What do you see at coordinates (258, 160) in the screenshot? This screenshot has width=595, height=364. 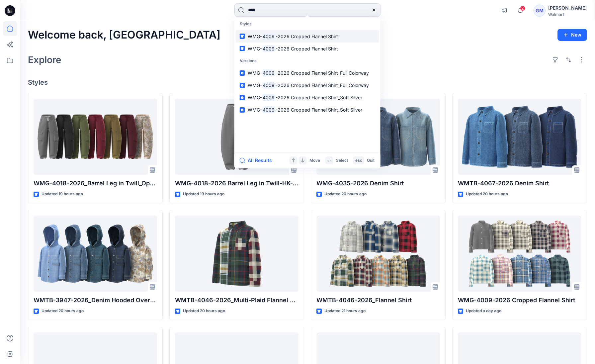 I see `button: All Results` at bounding box center [258, 160].